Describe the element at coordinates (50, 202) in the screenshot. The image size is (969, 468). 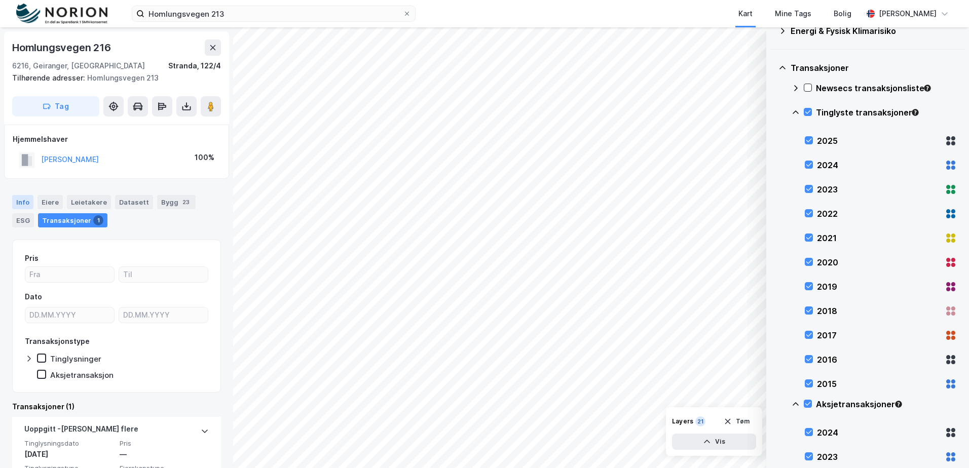
I see `div: Eiere` at that location.